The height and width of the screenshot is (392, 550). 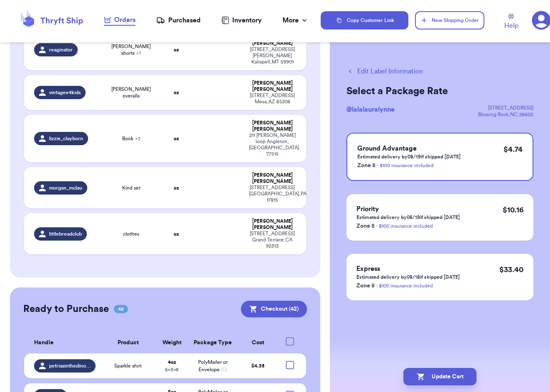 I want to click on span: reaginator, so click(x=61, y=50).